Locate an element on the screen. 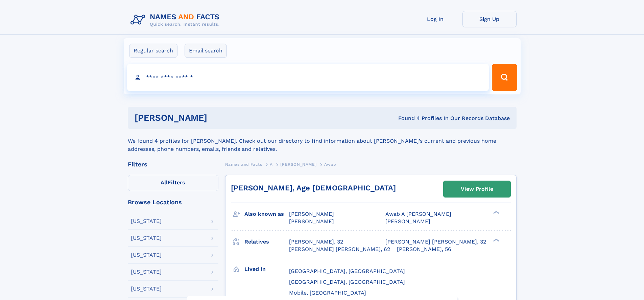  img: Logo Names and Facts is located at coordinates (176, 20).